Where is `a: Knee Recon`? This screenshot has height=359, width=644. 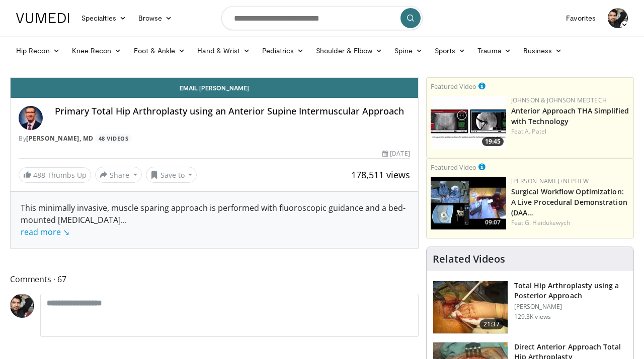 a: Knee Recon is located at coordinates (97, 51).